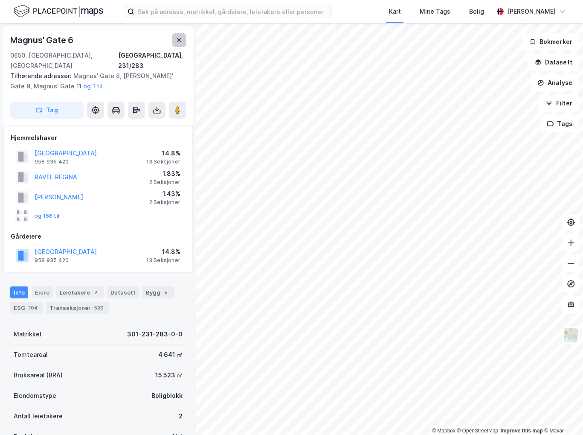 The height and width of the screenshot is (435, 583). What do you see at coordinates (58, 11) in the screenshot?
I see `img: logo.f888ab2527a4732fd821a326f86c7f29.svg` at bounding box center [58, 11].